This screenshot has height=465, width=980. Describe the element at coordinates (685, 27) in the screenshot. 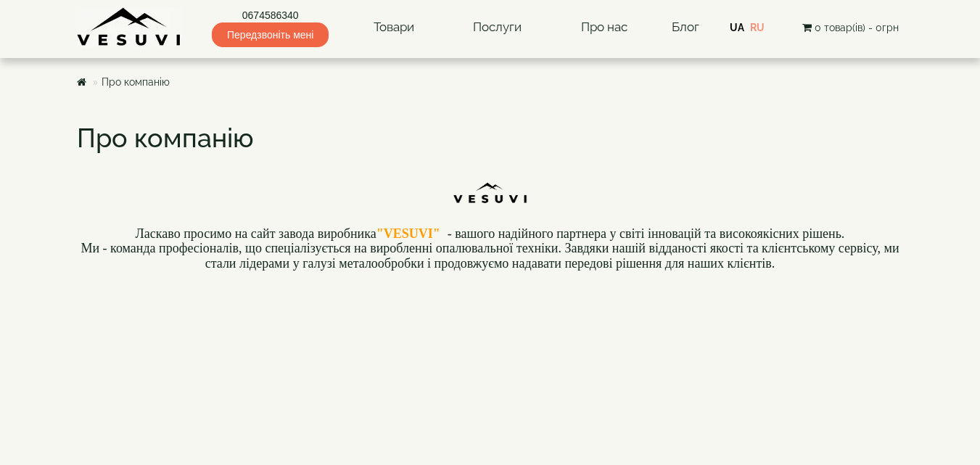

I see `a: Блог` at that location.